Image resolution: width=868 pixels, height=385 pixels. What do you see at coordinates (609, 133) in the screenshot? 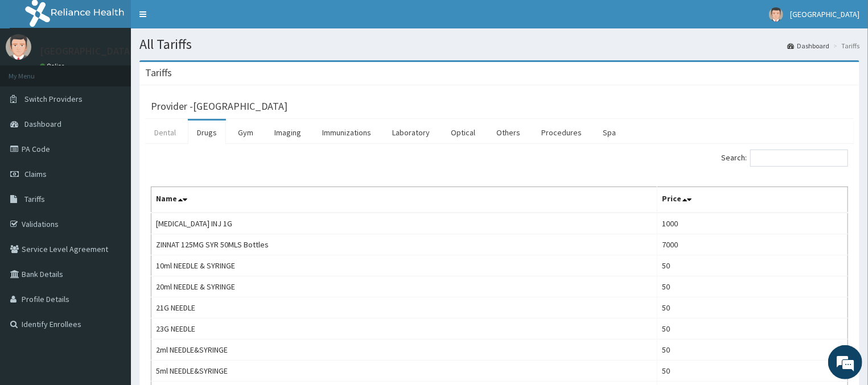
I see `a: Spa` at bounding box center [609, 133].